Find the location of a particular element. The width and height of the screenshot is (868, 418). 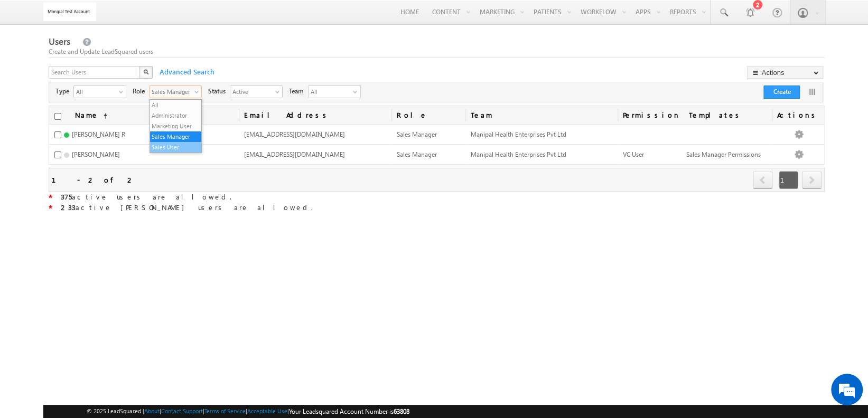

span: active users are allowed. is located at coordinates (141, 196).